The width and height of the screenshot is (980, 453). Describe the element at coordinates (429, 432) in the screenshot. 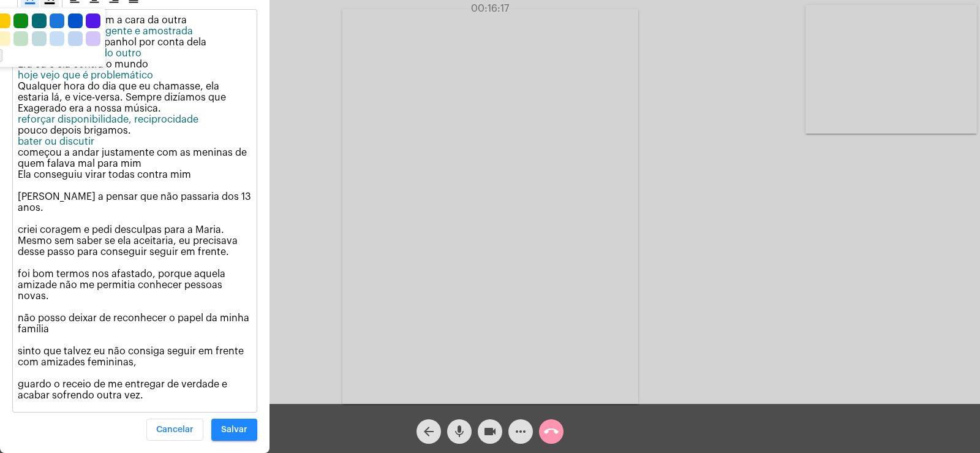

I see `mat-icon: arrow_back` at that location.